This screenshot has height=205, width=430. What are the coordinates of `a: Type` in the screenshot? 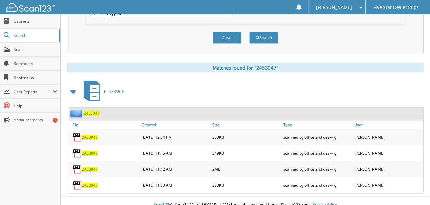 It's located at (317, 125).